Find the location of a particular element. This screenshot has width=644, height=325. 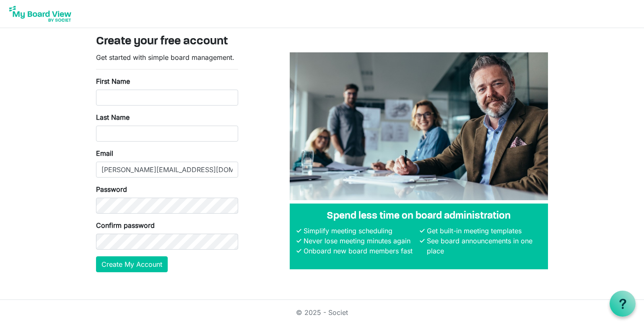

li: Never lose meeting minutes again is located at coordinates (360, 241).